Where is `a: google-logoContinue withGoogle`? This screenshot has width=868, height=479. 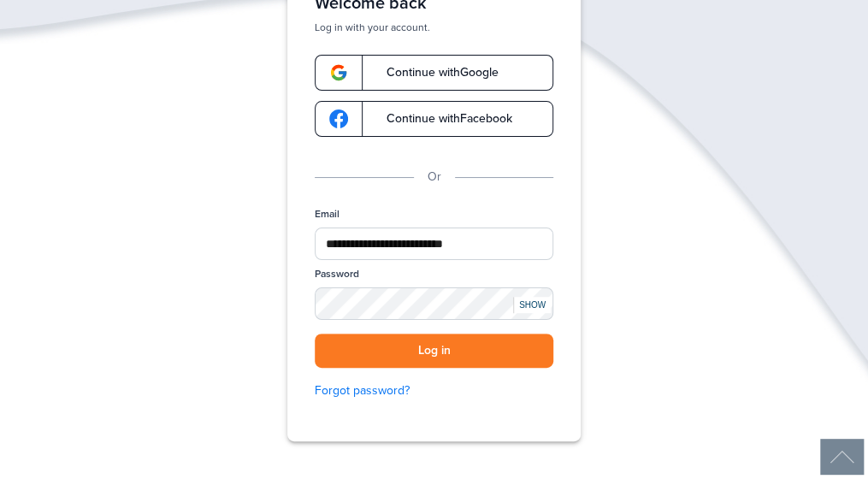
a: google-logoContinue withGoogle is located at coordinates (434, 73).